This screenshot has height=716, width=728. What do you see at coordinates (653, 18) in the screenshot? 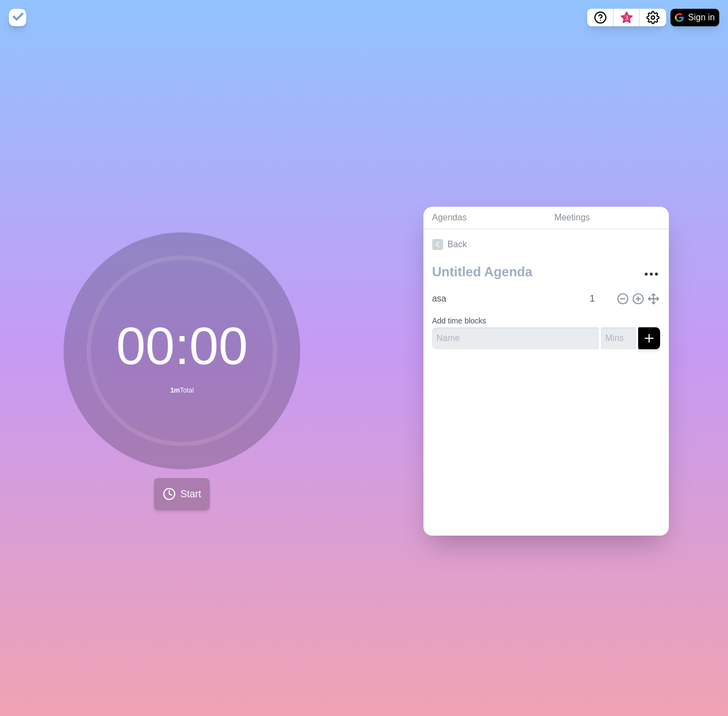
I see `button: Settings` at bounding box center [653, 18].